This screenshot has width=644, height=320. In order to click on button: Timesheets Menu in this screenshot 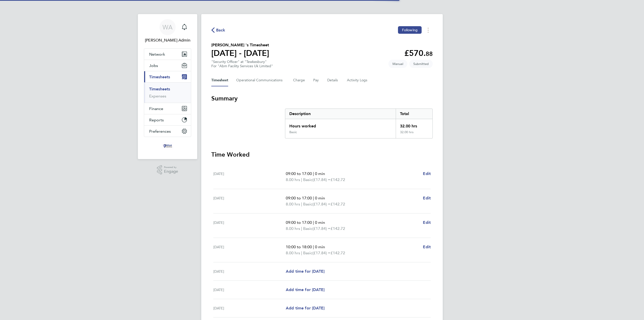, I will do `click(428, 30)`.